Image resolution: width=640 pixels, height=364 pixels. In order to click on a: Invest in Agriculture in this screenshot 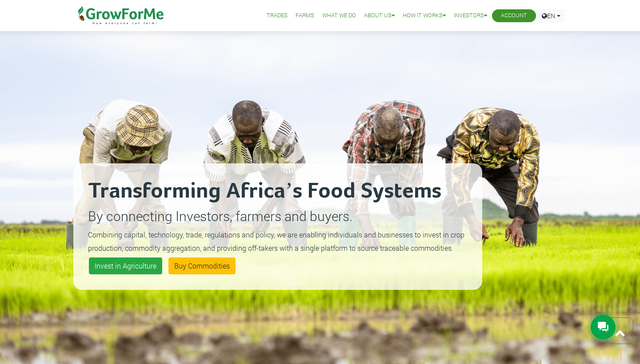, I will do `click(125, 266)`.